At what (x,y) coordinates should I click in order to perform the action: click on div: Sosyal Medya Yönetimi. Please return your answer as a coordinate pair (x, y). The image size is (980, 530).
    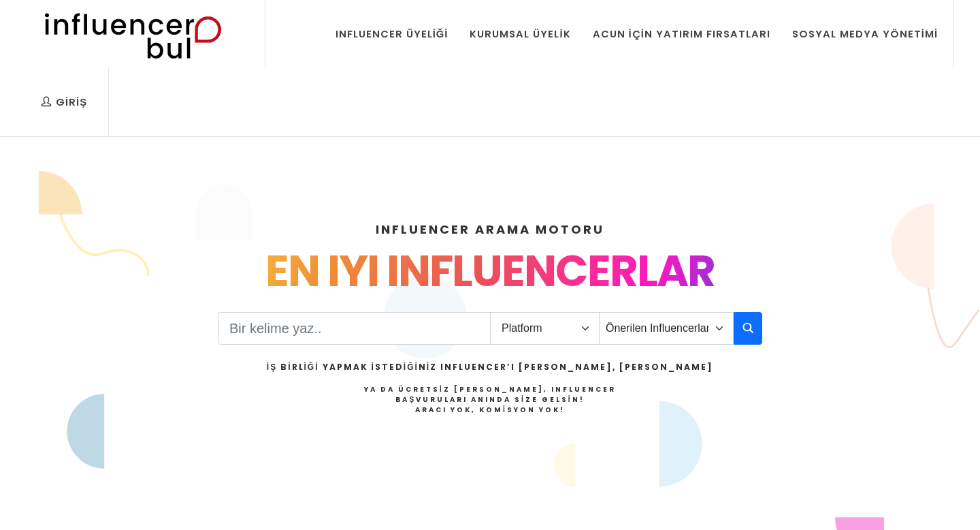
    Looking at the image, I should click on (865, 34).